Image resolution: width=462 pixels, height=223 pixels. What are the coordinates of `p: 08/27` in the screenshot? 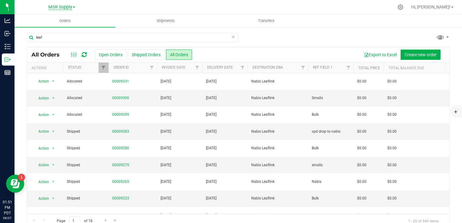 It's located at (7, 218).